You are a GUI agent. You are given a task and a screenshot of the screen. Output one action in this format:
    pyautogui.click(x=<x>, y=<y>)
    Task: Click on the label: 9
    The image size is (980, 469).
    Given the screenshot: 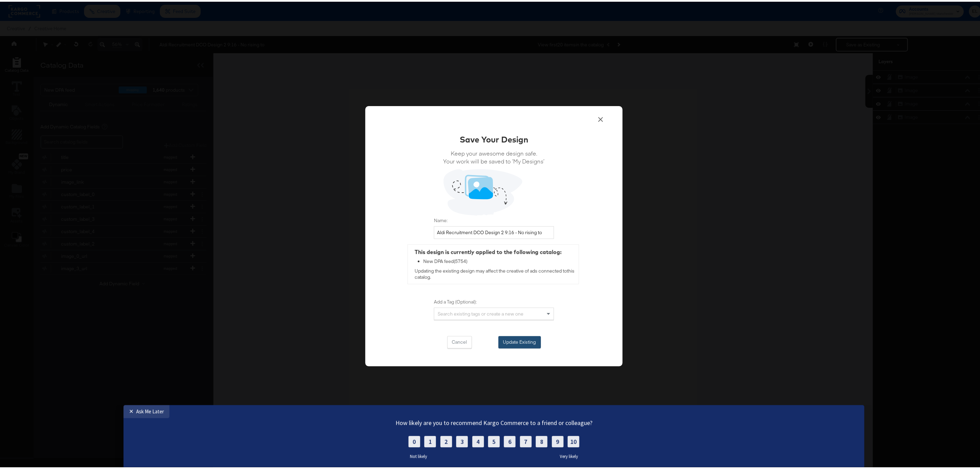 What is the action you would take?
    pyautogui.click(x=557, y=36)
    